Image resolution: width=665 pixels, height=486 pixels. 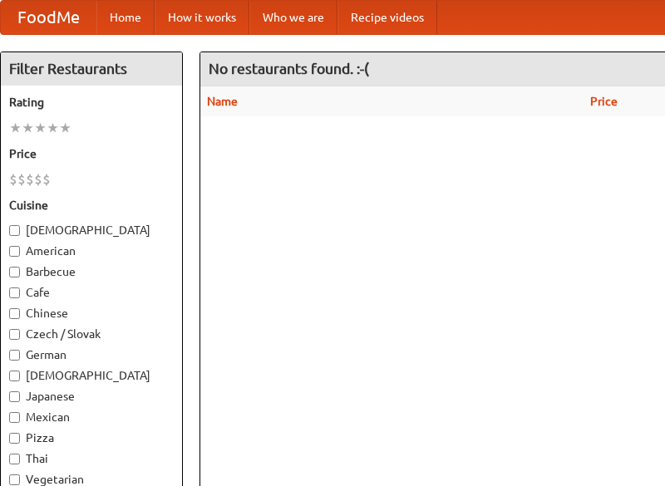 I want to click on a: Price, so click(x=604, y=101).